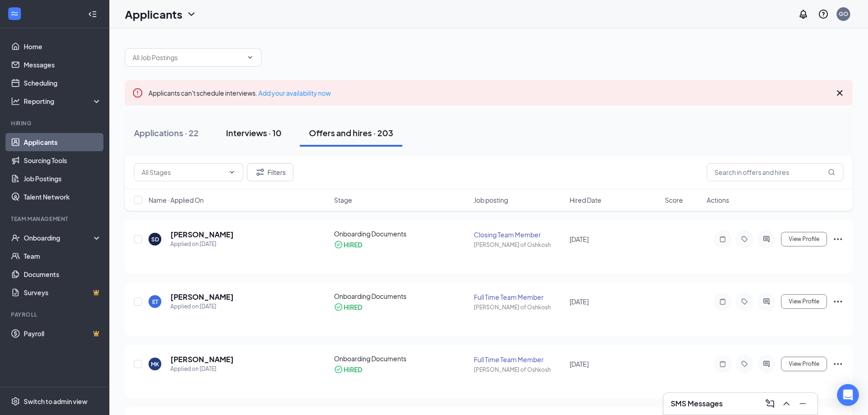 The height and width of the screenshot is (415, 868). Describe the element at coordinates (843, 14) in the screenshot. I see `div: GO` at that location.